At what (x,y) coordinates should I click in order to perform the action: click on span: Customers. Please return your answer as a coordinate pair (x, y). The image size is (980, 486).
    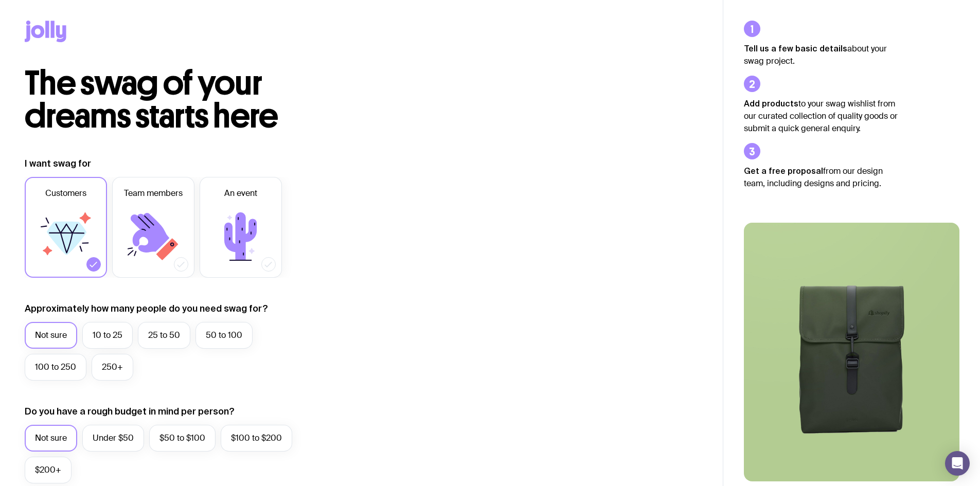
    Looking at the image, I should click on (66, 193).